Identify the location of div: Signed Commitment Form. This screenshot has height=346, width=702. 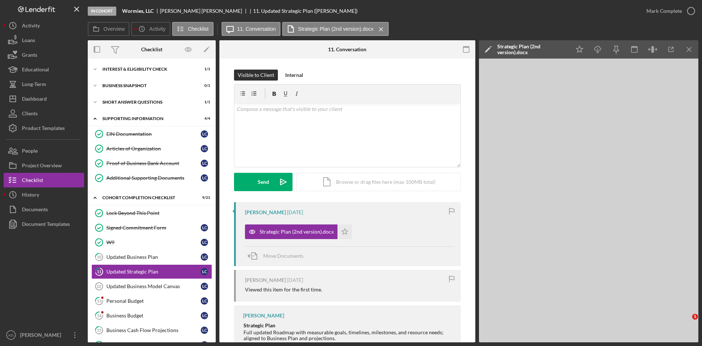
(154, 228).